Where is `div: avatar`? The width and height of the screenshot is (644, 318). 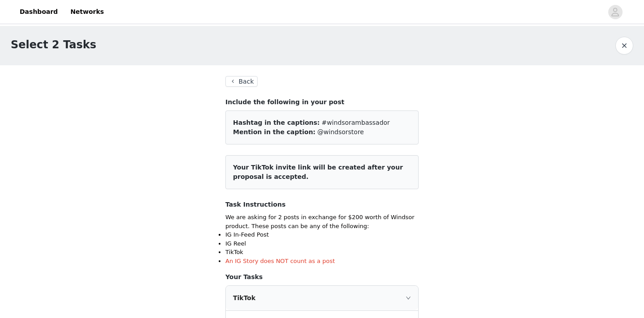
div: avatar is located at coordinates (615, 12).